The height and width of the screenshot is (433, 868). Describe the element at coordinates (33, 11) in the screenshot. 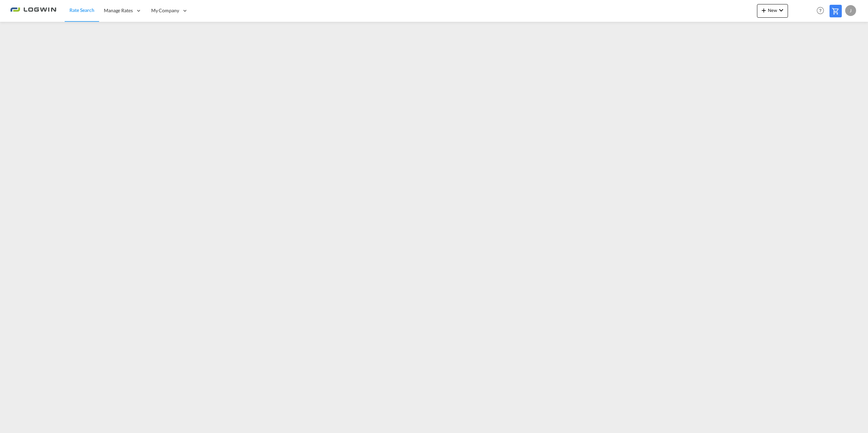

I see `img: 2761ae10d95411efa20a1f5e0282d2d7.png` at that location.